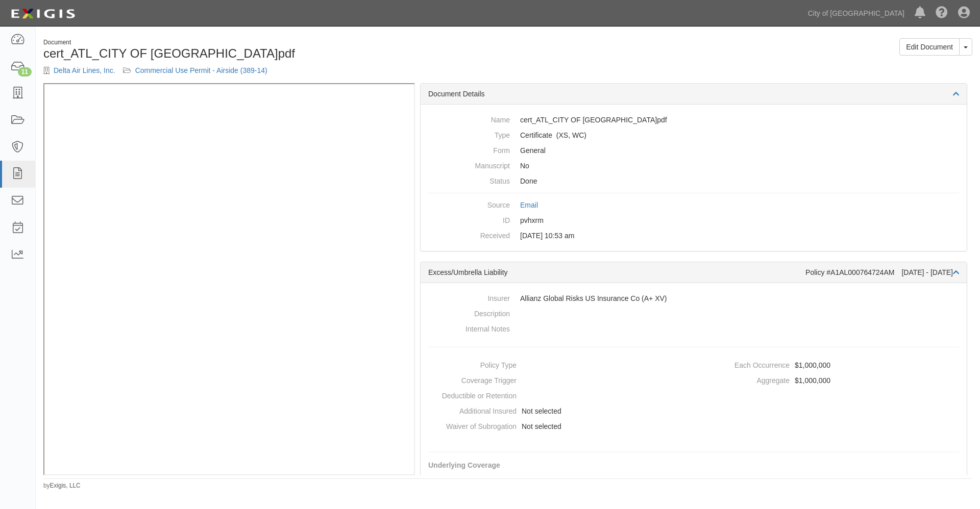  What do you see at coordinates (271, 42) in the screenshot?
I see `div: Document` at bounding box center [271, 42].